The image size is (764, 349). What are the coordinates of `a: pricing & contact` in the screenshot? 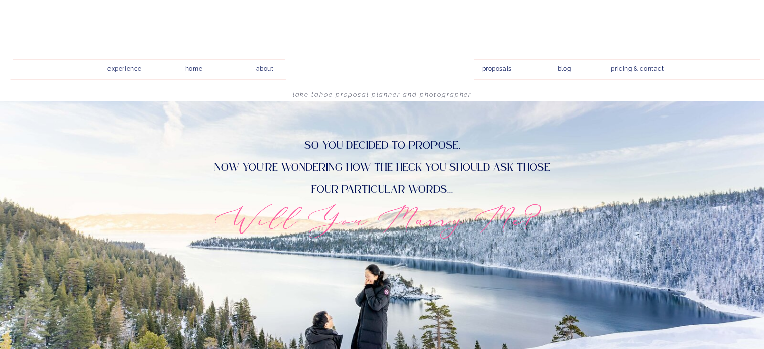 It's located at (638, 69).